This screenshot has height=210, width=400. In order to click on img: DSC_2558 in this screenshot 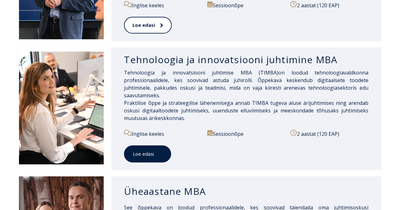, I will do `click(61, 108)`.